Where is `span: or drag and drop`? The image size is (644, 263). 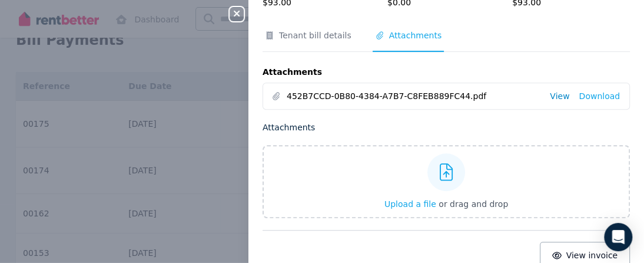
span: or drag and drop is located at coordinates (473, 203).